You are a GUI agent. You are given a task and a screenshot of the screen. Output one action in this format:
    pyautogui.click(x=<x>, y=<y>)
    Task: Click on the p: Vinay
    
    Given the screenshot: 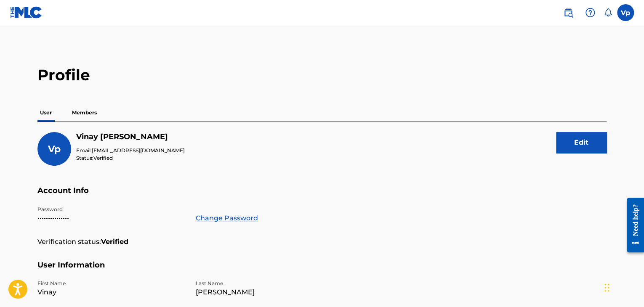 What is the action you would take?
    pyautogui.click(x=112, y=292)
    